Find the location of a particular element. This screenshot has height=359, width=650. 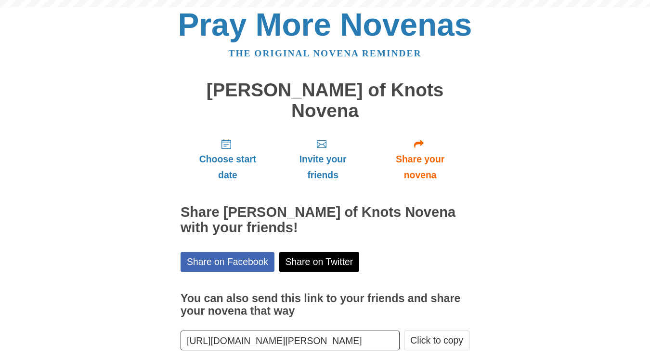

a: Share your novena is located at coordinates (420, 159).